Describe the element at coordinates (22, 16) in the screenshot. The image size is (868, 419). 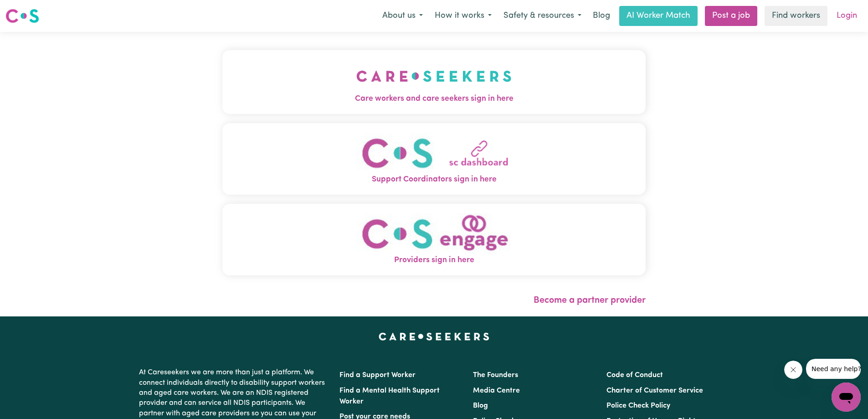
I see `a: Careseekers logo` at that location.